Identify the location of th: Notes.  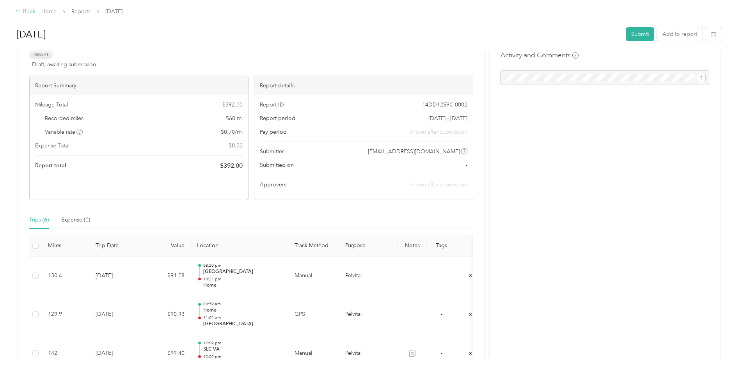
(412, 246).